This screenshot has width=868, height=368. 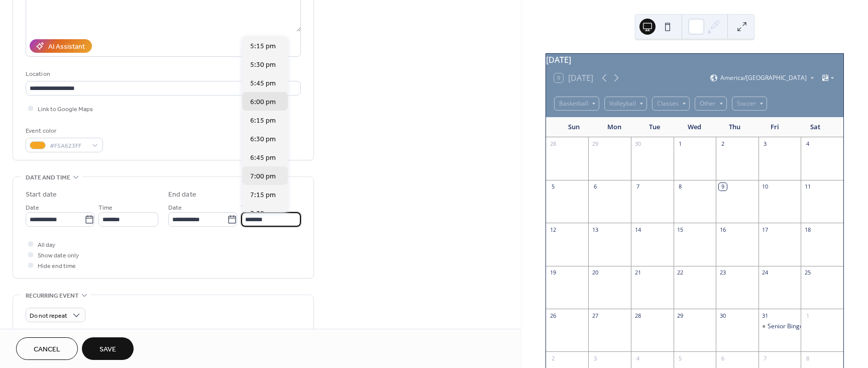 I want to click on button: Save, so click(x=108, y=348).